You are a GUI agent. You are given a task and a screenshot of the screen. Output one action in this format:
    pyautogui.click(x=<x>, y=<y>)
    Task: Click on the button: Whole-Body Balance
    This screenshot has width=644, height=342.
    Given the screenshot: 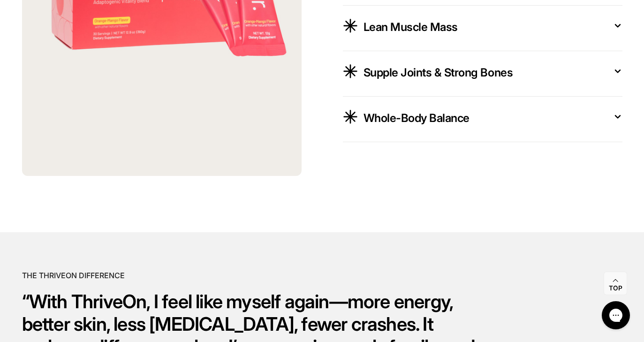 What is the action you would take?
    pyautogui.click(x=482, y=119)
    